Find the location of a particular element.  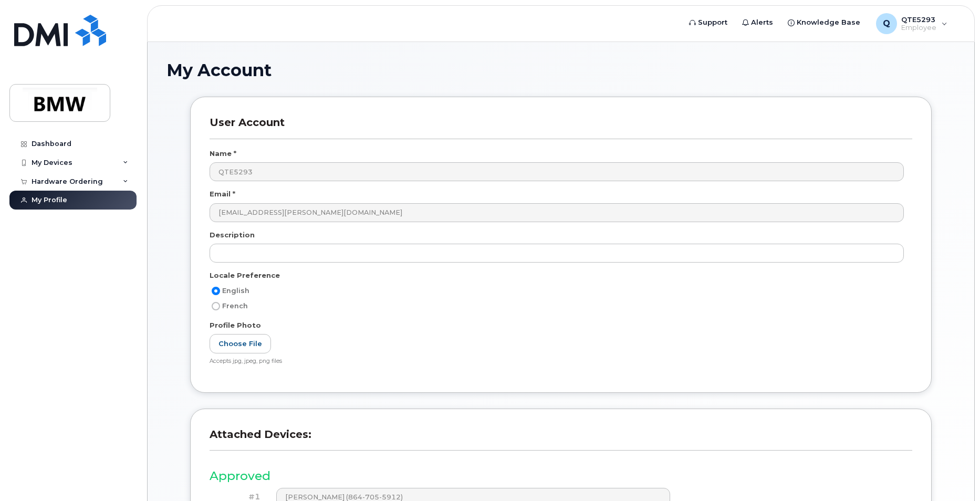

label: Name * is located at coordinates (223, 153).